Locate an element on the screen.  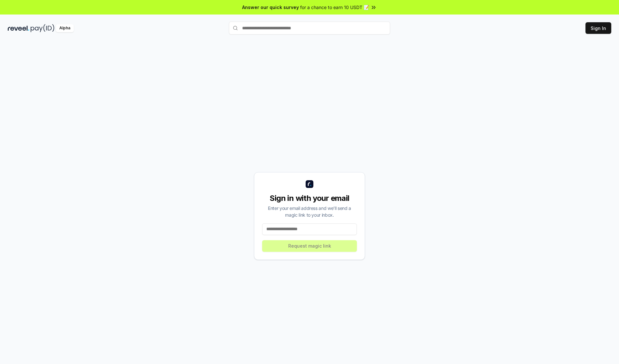
div: Enter your email address and we’ll send a magic link to your inbox. is located at coordinates (309, 211).